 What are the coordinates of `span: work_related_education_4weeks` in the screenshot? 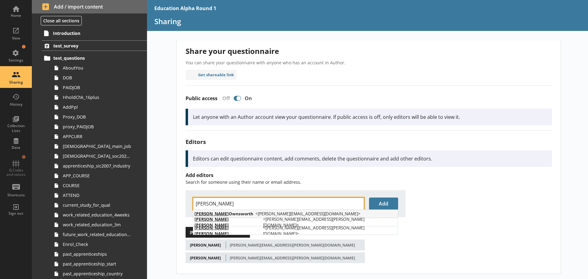 It's located at (97, 215).